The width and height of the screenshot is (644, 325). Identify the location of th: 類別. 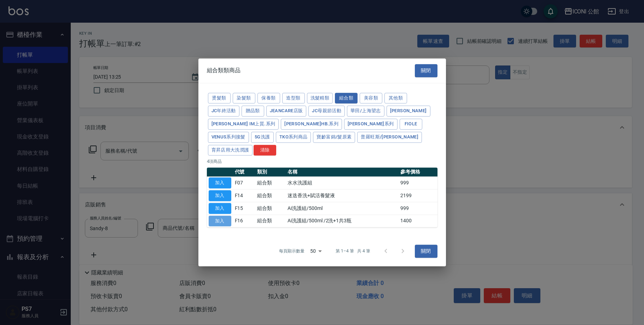
(270, 172).